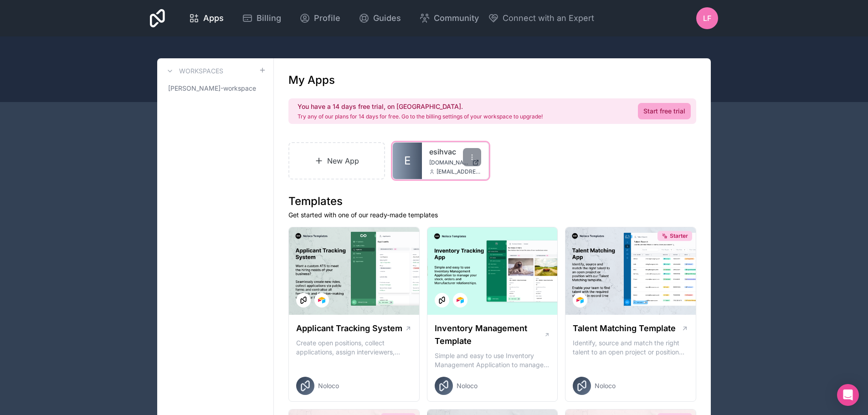 This screenshot has width=868, height=415. I want to click on a: Workspaces, so click(193, 71).